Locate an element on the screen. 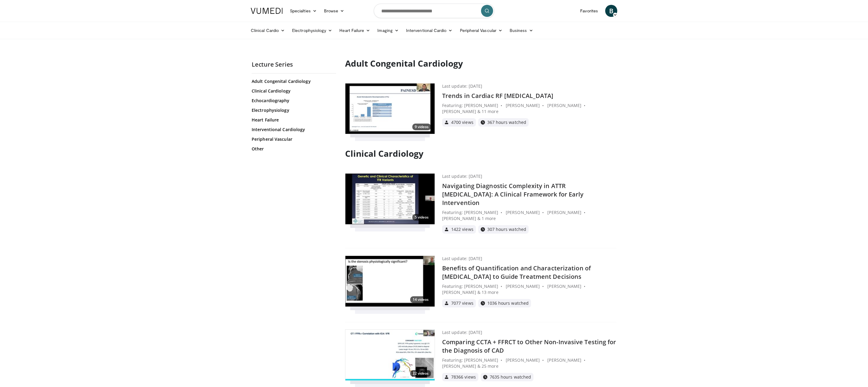  span: 7635 hours watched is located at coordinates (510, 377).